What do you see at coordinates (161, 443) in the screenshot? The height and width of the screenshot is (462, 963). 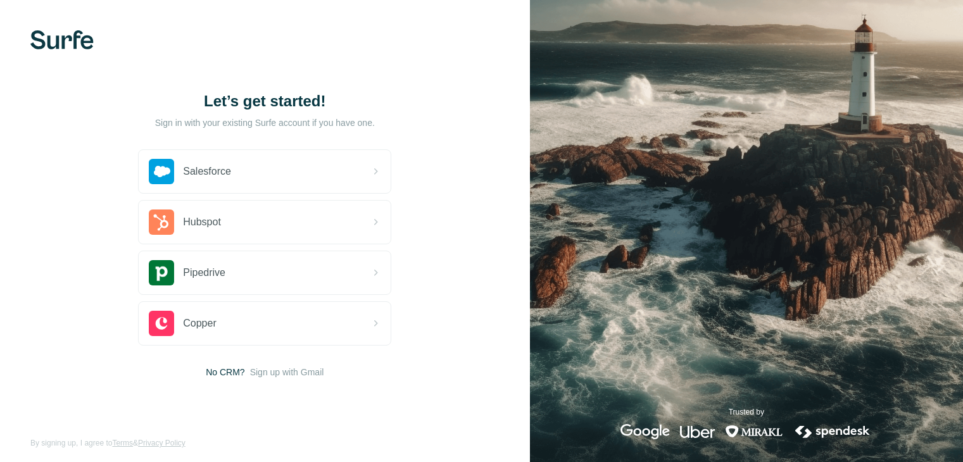 I see `a: Privacy Policy` at bounding box center [161, 443].